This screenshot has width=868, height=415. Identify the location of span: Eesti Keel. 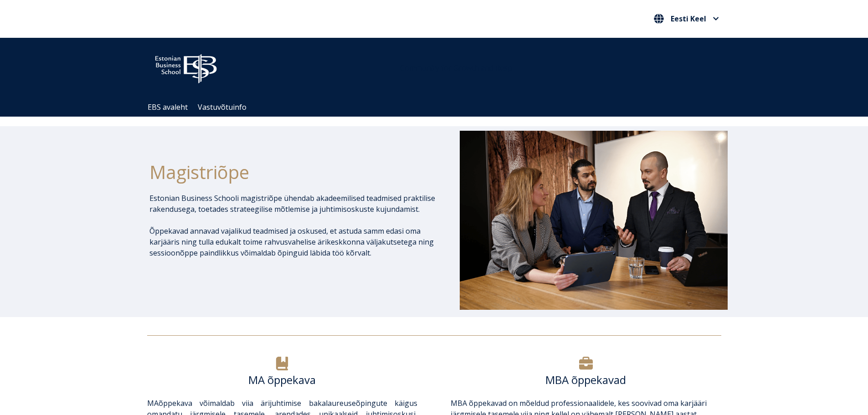
(689, 18).